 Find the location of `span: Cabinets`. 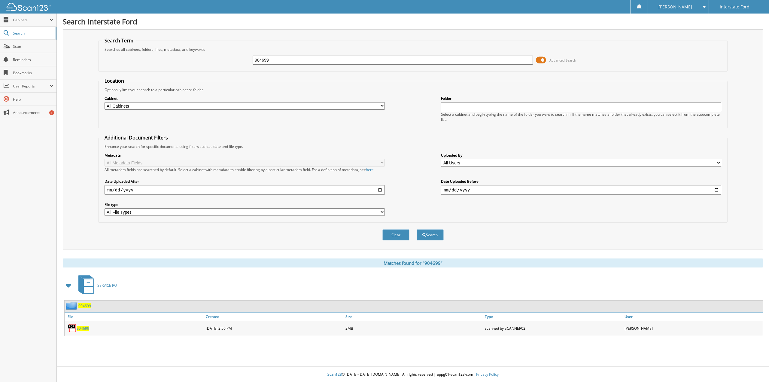

span: Cabinets is located at coordinates (31, 20).